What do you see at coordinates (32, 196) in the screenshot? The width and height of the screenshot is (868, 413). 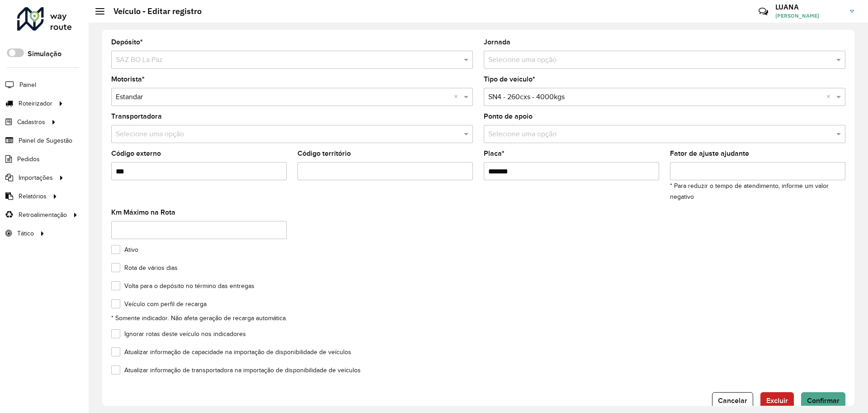 I see `span: Relatórios` at bounding box center [32, 196].